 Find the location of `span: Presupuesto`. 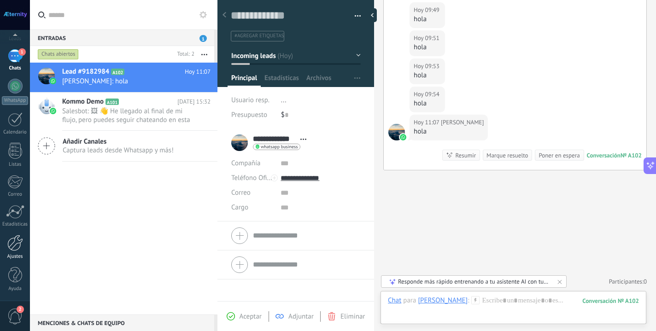

span: Presupuesto is located at coordinates (249, 115).